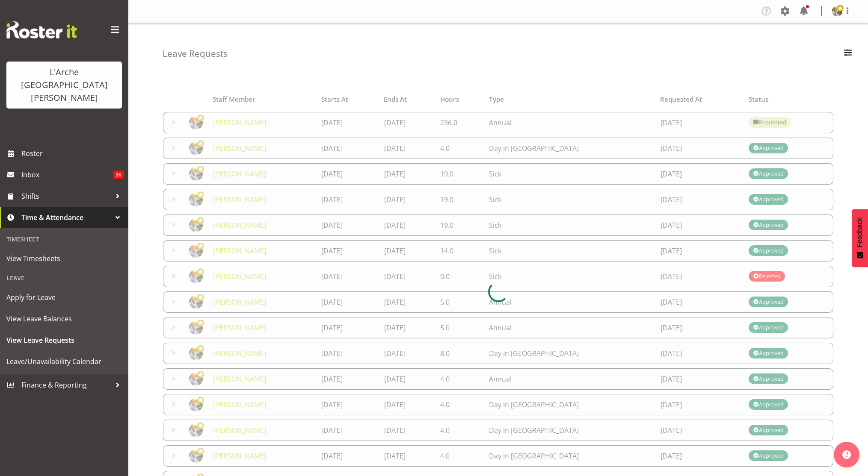 This screenshot has width=868, height=476. I want to click on a: View Timesheets, so click(64, 259).